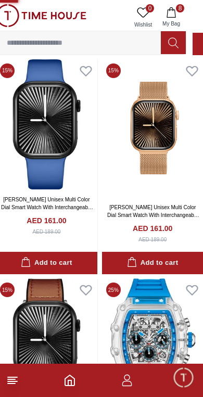 The height and width of the screenshot is (397, 203). I want to click on span: 0, so click(150, 8).